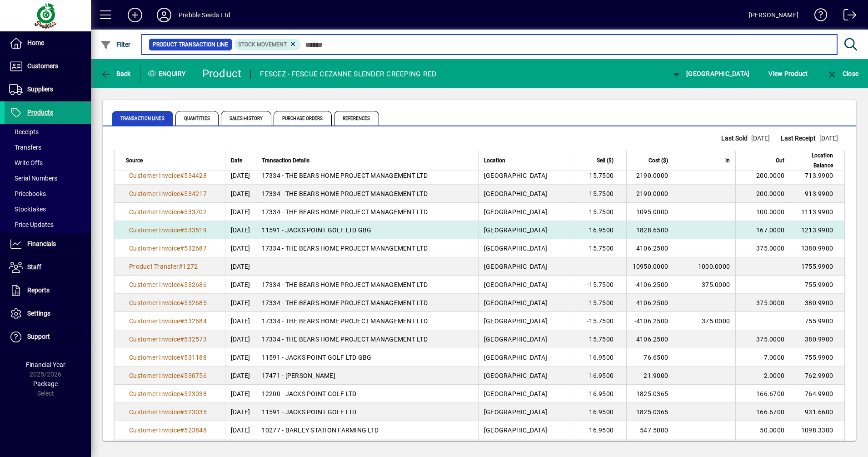 Image resolution: width=868 pixels, height=457 pixels. Describe the element at coordinates (38, 290) in the screenshot. I see `span: Reports` at that location.